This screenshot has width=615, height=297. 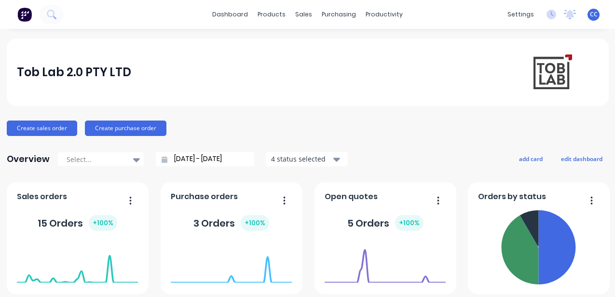 I want to click on div: productivity, so click(x=384, y=14).